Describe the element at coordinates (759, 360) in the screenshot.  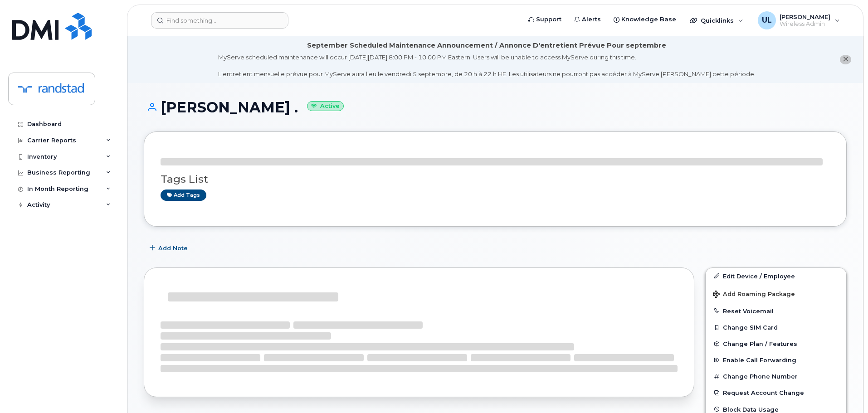
I see `span: Enable Call Forwarding` at that location.